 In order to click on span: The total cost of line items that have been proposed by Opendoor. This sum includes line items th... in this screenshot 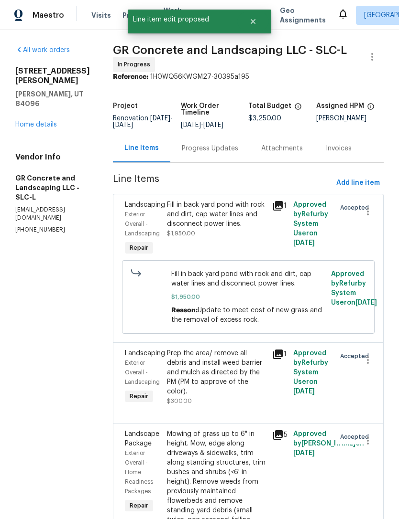, I will do `click(298, 109)`.